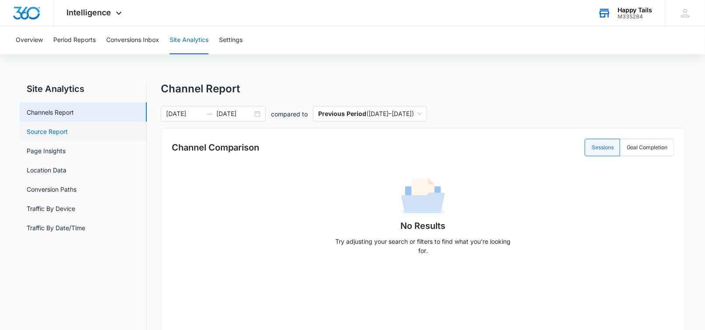  What do you see at coordinates (29, 40) in the screenshot?
I see `button: Overview` at bounding box center [29, 40].